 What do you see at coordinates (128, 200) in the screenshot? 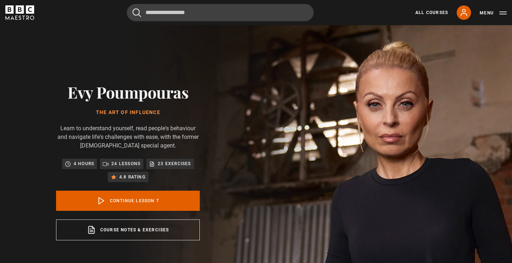
I see `a: Continue lesson 7` at bounding box center [128, 200].